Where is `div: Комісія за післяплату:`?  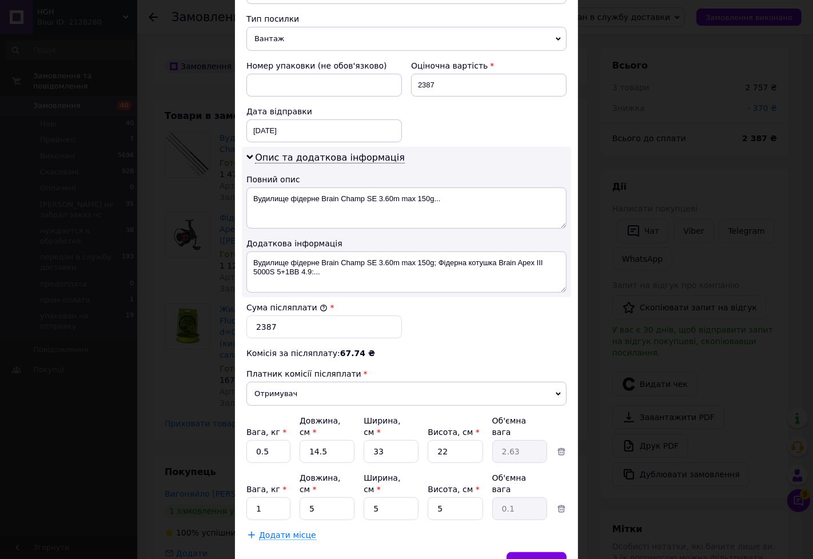
div: Комісія за післяплату: is located at coordinates (407, 354).